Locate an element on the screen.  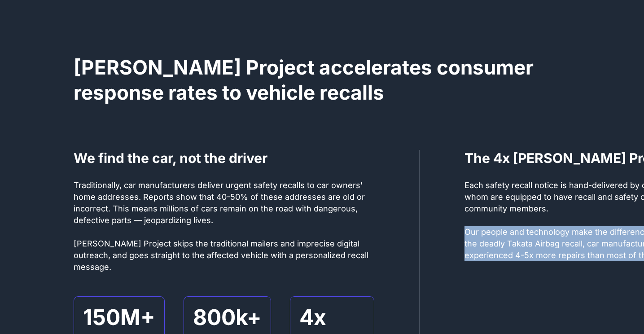
h3: We find the car, not the driver is located at coordinates (224, 158).